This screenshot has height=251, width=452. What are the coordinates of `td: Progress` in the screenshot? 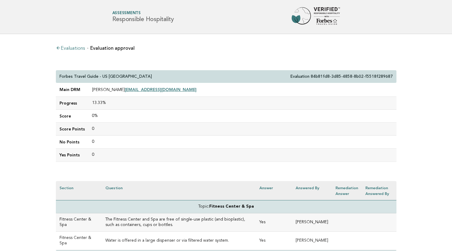 It's located at (72, 103).